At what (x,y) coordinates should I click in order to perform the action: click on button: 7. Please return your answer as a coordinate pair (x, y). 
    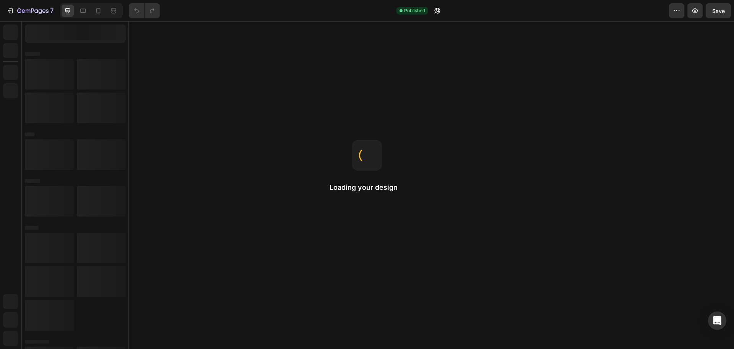
    Looking at the image, I should click on (30, 11).